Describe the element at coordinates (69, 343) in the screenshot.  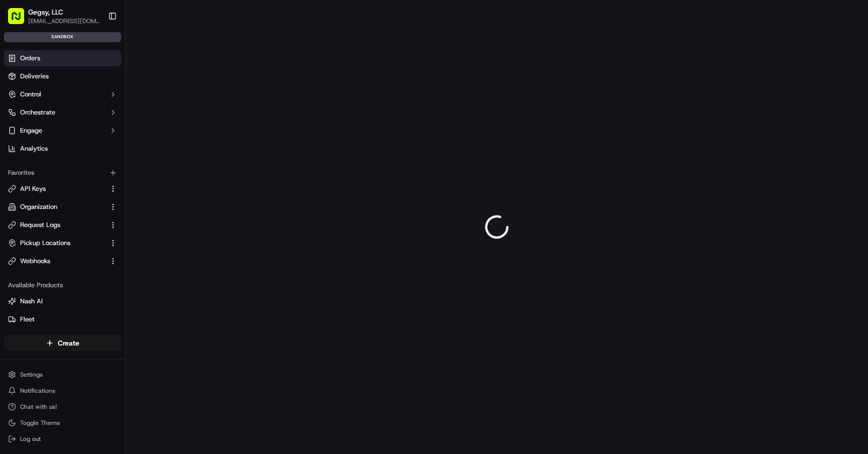
I see `span: Create` at that location.